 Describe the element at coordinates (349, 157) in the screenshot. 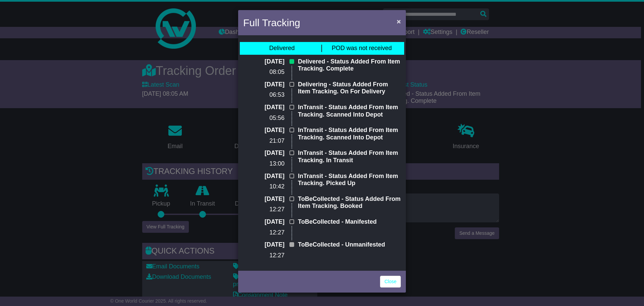

I see `p: InTransit - Status Added From Item Tracking. In Transit` at that location.